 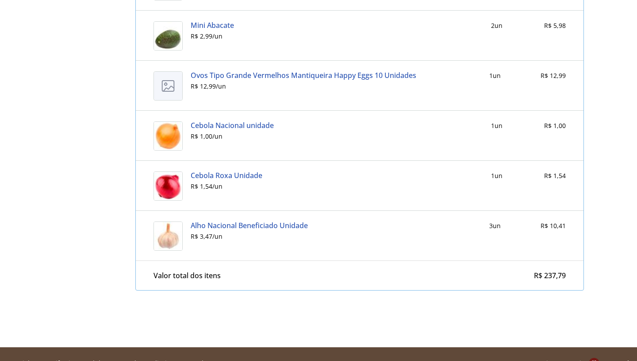 What do you see at coordinates (232, 125) in the screenshot?
I see `a: Cebola Nacional unidade` at bounding box center [232, 125].